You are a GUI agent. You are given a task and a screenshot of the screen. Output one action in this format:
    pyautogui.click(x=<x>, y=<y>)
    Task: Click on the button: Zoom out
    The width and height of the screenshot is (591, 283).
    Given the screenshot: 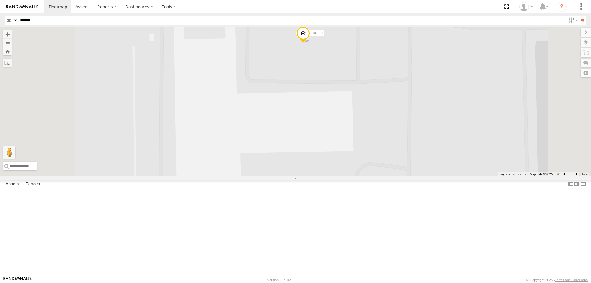 What is the action you would take?
    pyautogui.click(x=7, y=43)
    